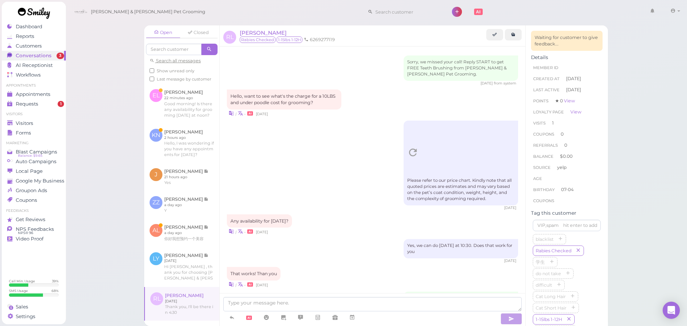 The image size is (687, 326). I want to click on a: Customers, so click(34, 46).